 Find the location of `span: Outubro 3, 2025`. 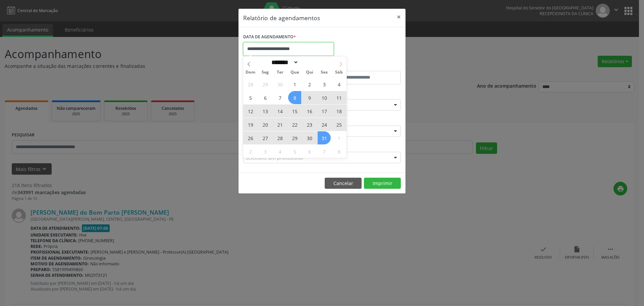

span: Outubro 3, 2025 is located at coordinates (324, 84).